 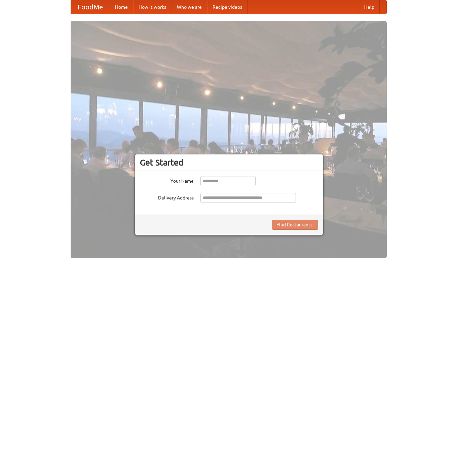 What do you see at coordinates (90, 7) in the screenshot?
I see `a: FoodMe` at bounding box center [90, 7].